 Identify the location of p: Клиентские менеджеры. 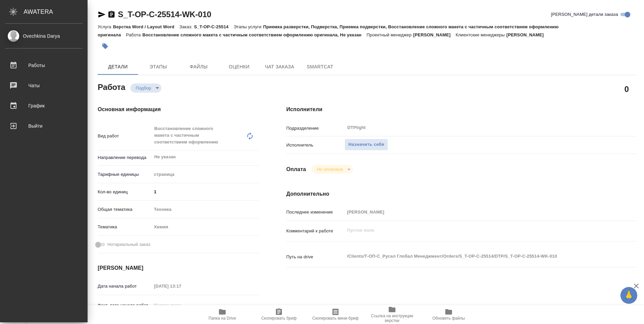
(481, 35).